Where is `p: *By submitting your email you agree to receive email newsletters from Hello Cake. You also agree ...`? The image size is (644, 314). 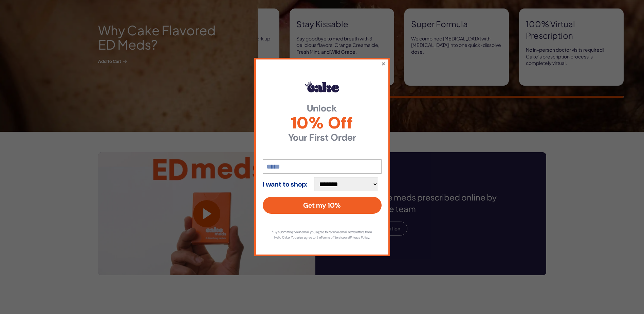
p: *By submitting your email you agree to receive email newsletters from Hello Cake. You also agree ... is located at coordinates (322, 235).